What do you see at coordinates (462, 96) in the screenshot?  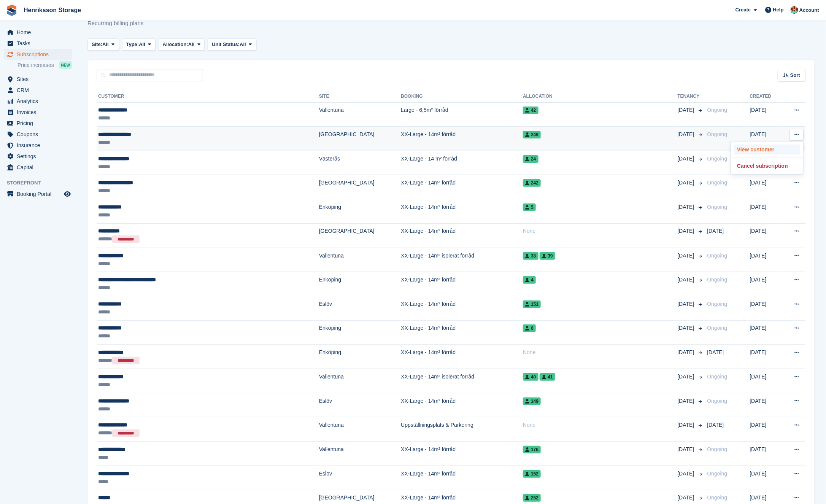 I see `th: Booking` at bounding box center [462, 96].